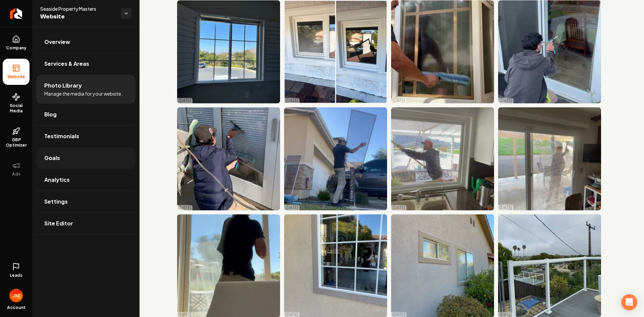 The width and height of the screenshot is (644, 317). I want to click on span: Photo Library, so click(63, 85).